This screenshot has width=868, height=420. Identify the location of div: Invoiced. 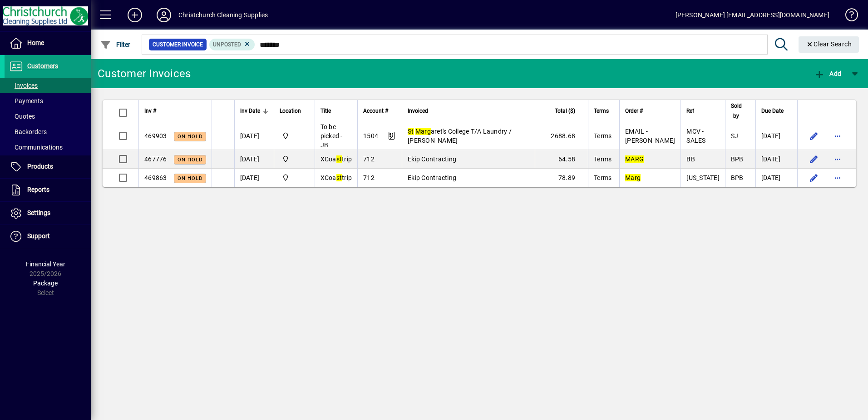
(468, 110).